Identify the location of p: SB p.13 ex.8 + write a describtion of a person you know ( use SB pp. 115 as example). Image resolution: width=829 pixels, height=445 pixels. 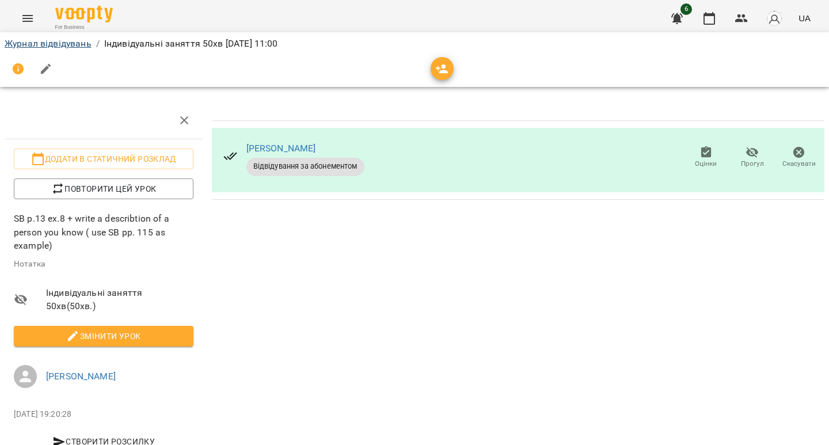
(104, 232).